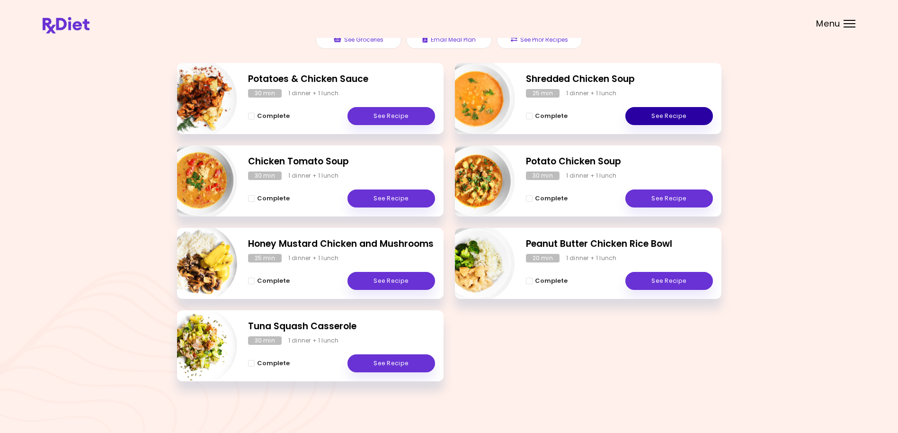 The width and height of the screenshot is (898, 433). Describe the element at coordinates (543, 258) in the screenshot. I see `div: 20 min` at that location.